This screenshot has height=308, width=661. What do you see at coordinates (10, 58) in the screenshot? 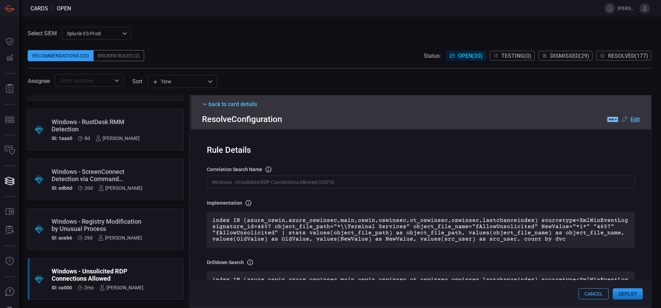
I see `button: Detections` at bounding box center [10, 58].